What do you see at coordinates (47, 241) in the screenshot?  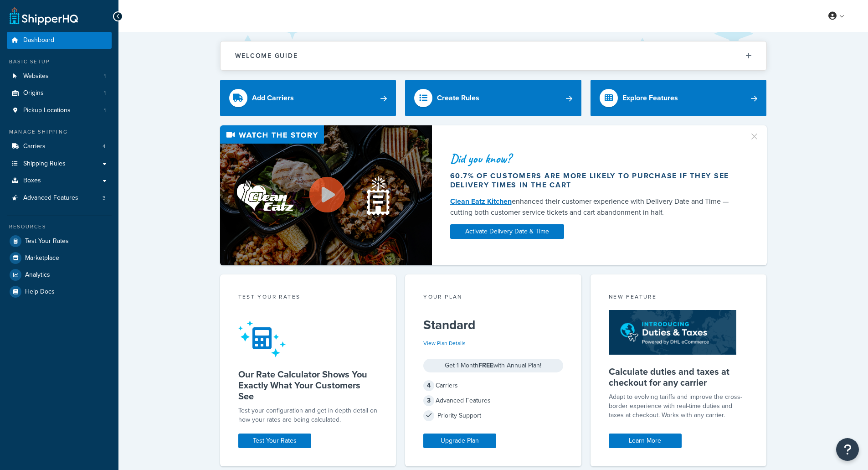 I see `span: Test Your Rates` at bounding box center [47, 241].